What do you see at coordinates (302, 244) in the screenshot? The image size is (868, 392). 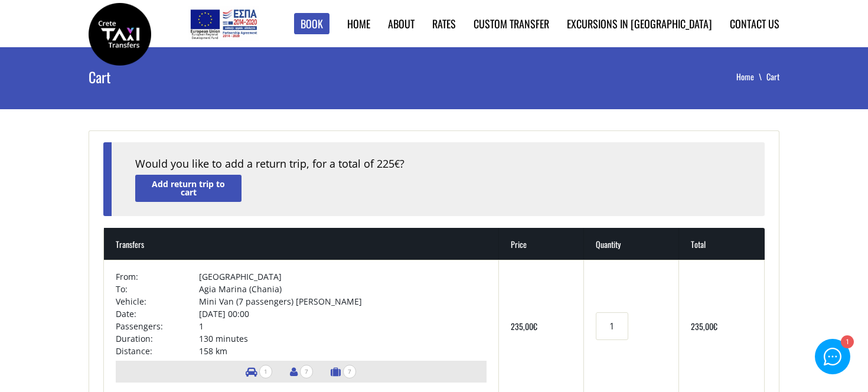 I see `th: Transfers` at bounding box center [302, 244].